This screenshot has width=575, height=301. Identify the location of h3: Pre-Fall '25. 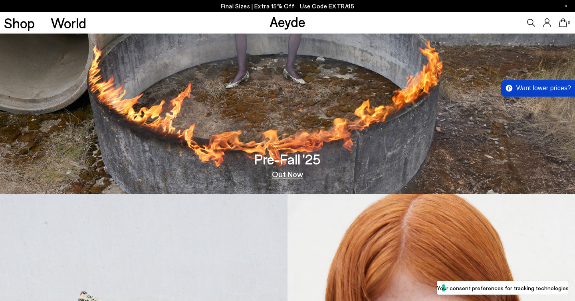
(287, 159).